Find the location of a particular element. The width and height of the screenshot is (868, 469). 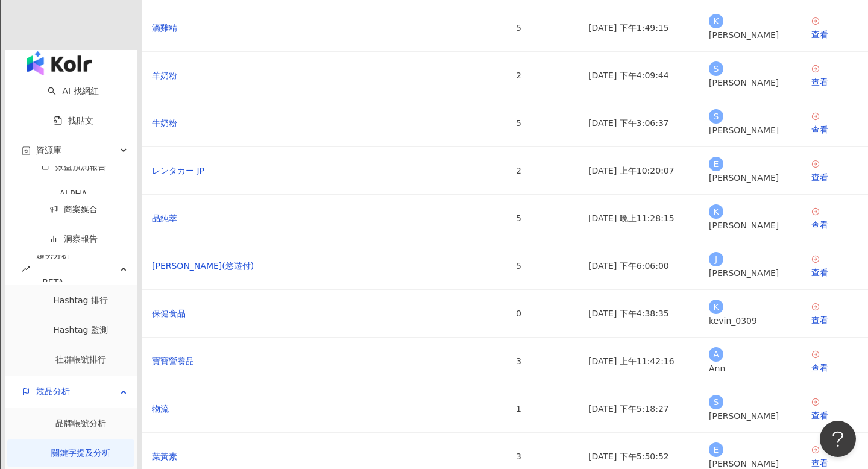

a: 關鍵字提及分析 is located at coordinates (81, 453).